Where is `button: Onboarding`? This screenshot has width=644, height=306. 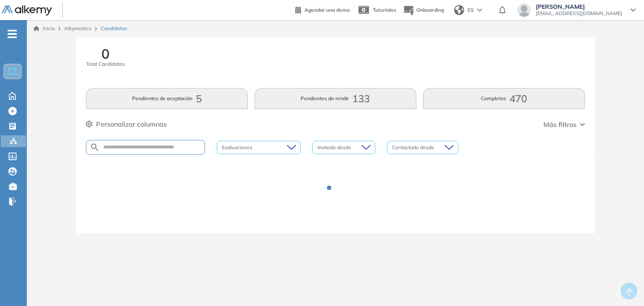 button: Onboarding is located at coordinates (424, 10).